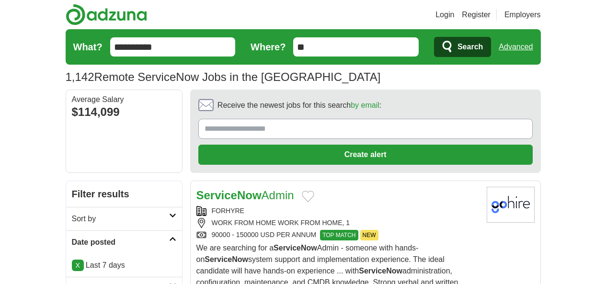 This screenshot has height=284, width=606. I want to click on a: X, so click(78, 265).